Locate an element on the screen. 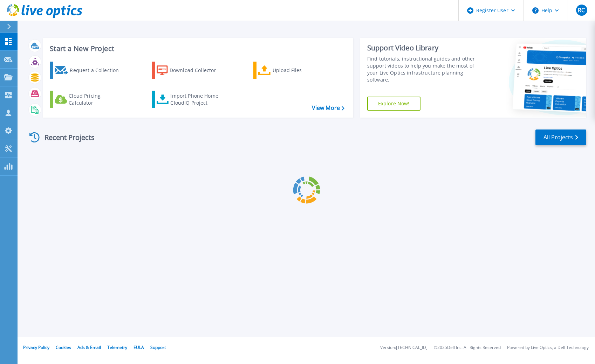  h3: Start a New Project is located at coordinates (196, 48).